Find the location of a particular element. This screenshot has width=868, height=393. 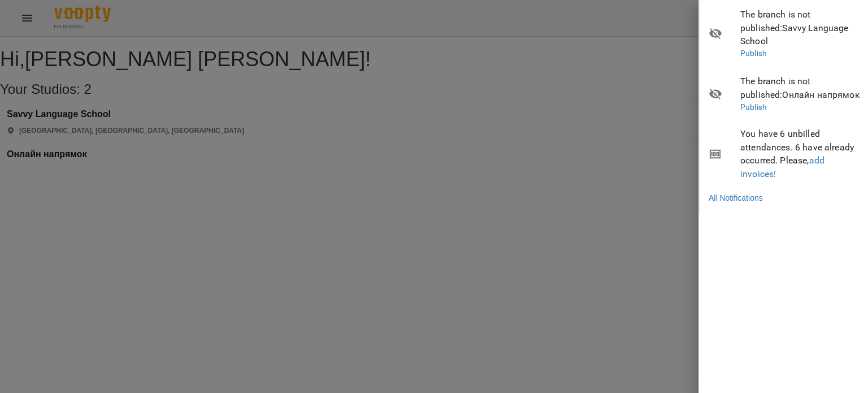

span: The branch is not published : Savvy Language School is located at coordinates (800, 28).